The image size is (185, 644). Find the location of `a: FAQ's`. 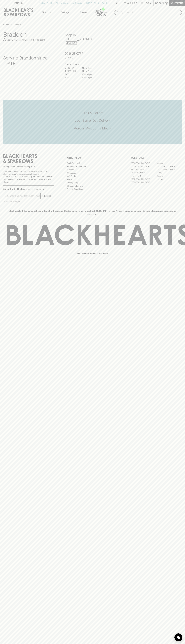

a: FAQ's is located at coordinates (93, 179).